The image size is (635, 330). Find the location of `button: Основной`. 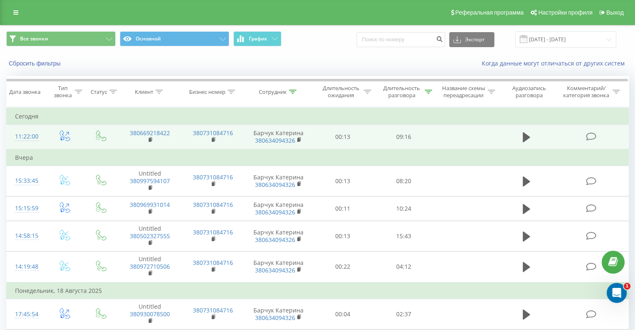

button: Основной is located at coordinates (174, 39).